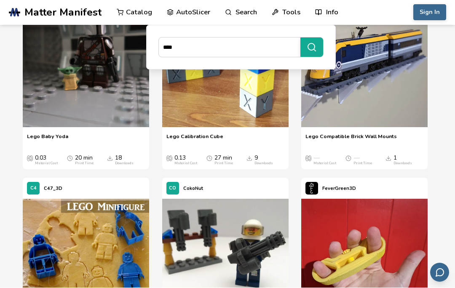  What do you see at coordinates (194, 140) in the screenshot?
I see `span: Lego Calibration Cube` at bounding box center [194, 140].